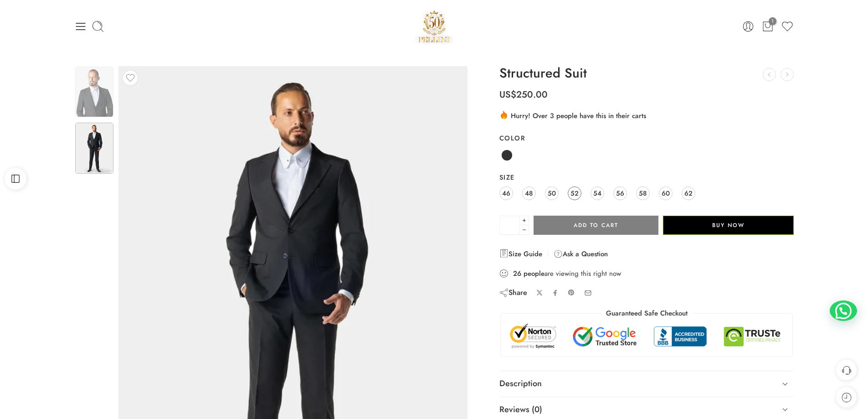  I want to click on span: 50, so click(552, 193).